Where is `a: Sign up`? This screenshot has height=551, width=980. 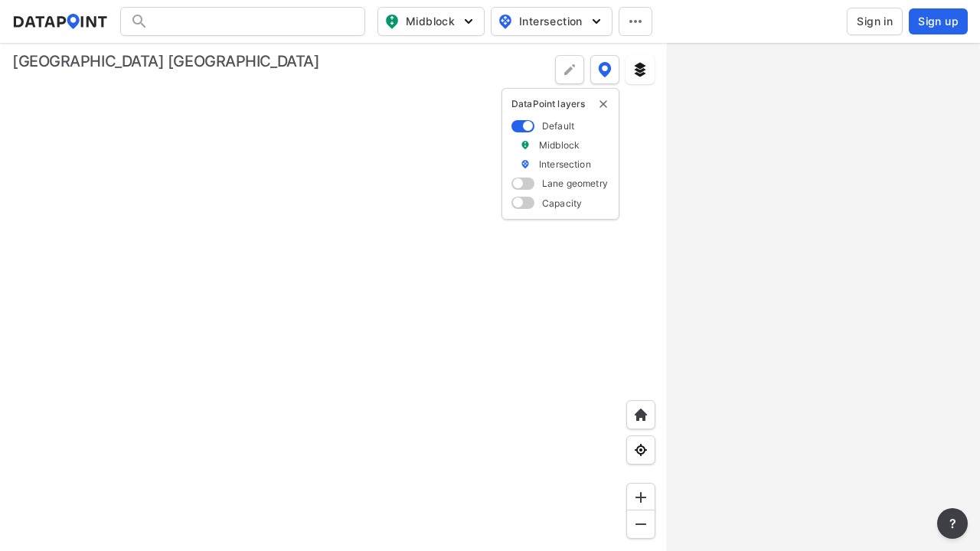 a: Sign up is located at coordinates (936, 22).